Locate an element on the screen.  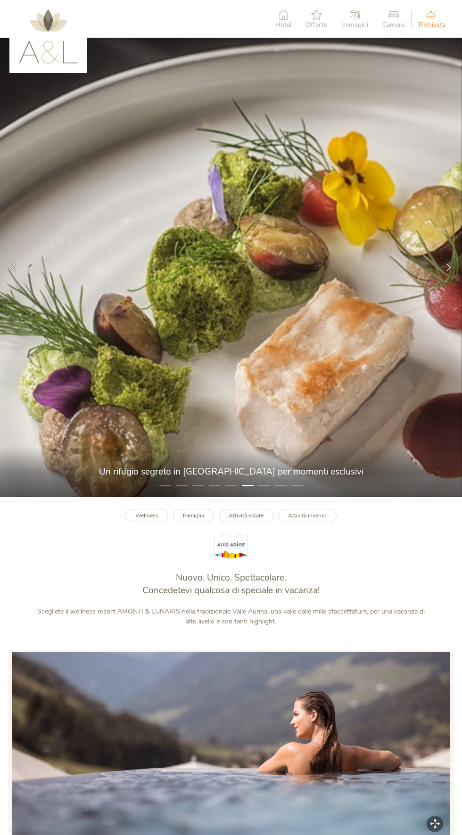
a: Attività estate is located at coordinates (246, 516).